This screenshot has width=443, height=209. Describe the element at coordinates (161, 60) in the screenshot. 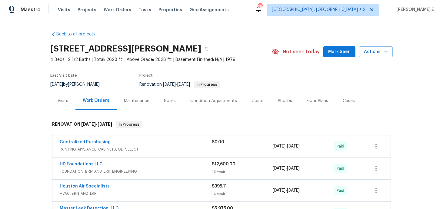

I see `span: 4 Beds | 2 1/2 Baths | Total: 2628 ft² | Above Grade: 2628 ft² | Basement Finished: N/A | 1979` at that location.